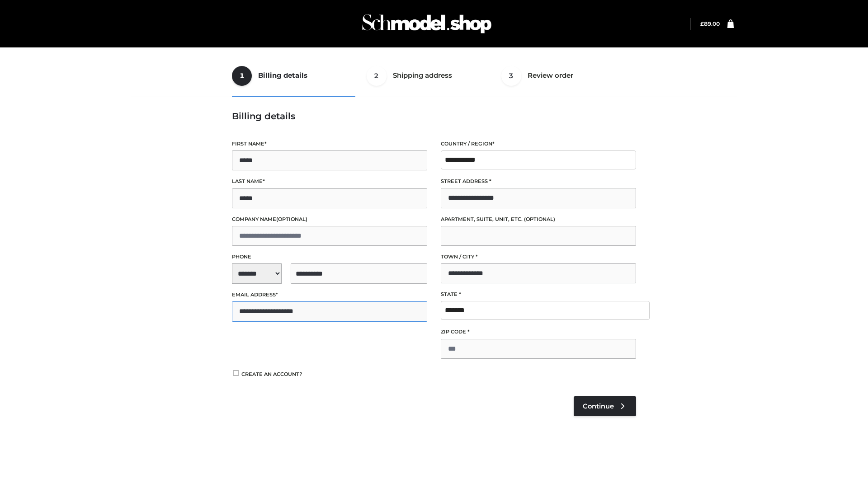 This screenshot has width=868, height=488. What do you see at coordinates (538, 331) in the screenshot?
I see `label: ZIP Code` at bounding box center [538, 331].